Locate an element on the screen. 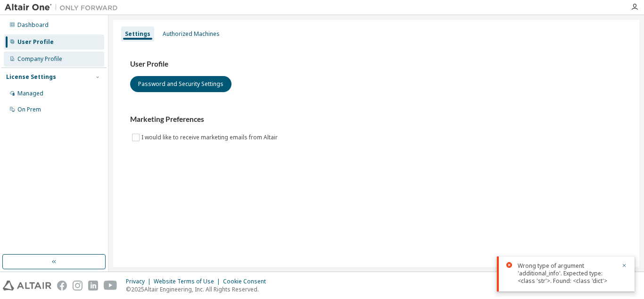  h3: Marketing Preferences is located at coordinates (377, 120).